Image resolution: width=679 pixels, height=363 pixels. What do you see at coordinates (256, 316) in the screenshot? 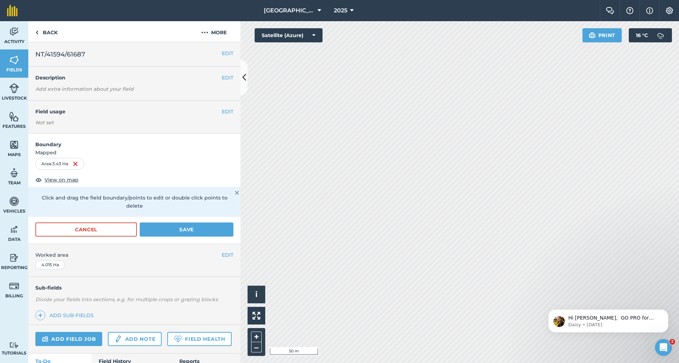
I see `img: Four arrows, one pointing top left, one top right, one bottom right and the last bottom left` at bounding box center [256, 316].